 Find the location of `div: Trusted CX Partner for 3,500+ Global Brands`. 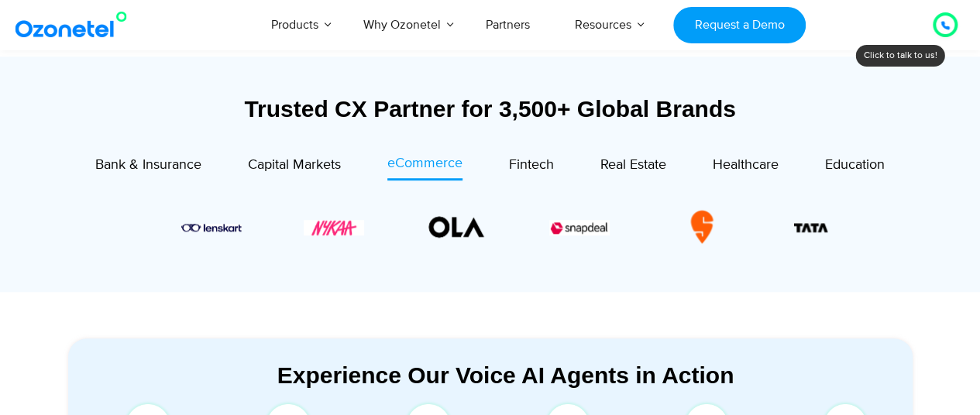

div: Trusted CX Partner for 3,500+ Global Brands is located at coordinates (490, 108).